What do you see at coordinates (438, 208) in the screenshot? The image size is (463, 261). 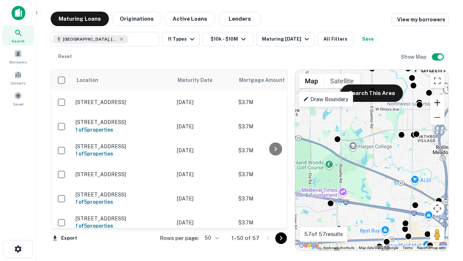 I see `button: Map camera controls` at bounding box center [438, 208].